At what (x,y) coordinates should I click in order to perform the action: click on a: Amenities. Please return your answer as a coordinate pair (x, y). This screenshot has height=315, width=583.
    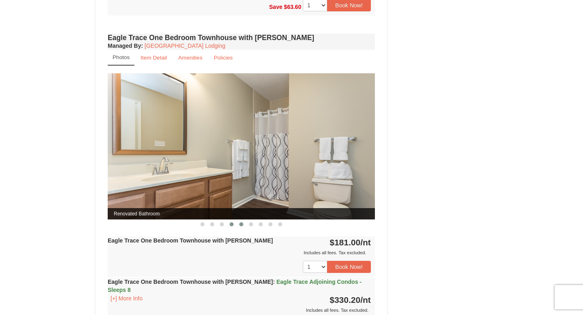
    Looking at the image, I should click on (190, 57).